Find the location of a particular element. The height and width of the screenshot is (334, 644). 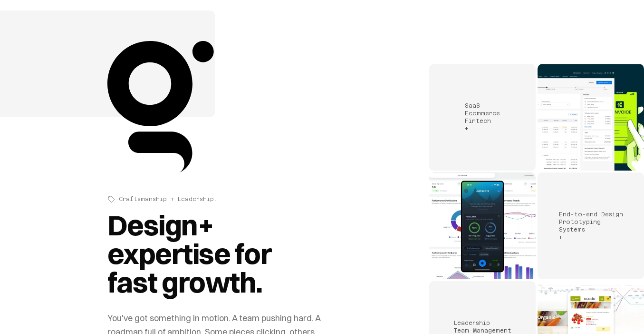

span: End-to-end Design Prototyping Systems + is located at coordinates (591, 226).